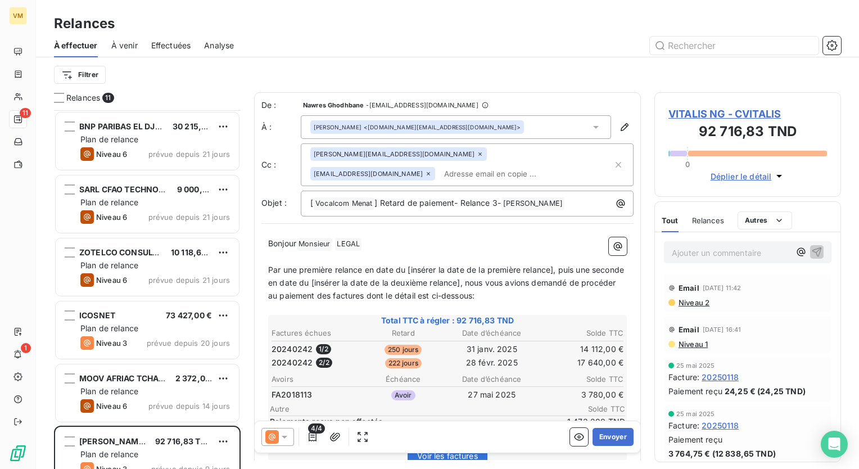 This screenshot has height=469, width=859. I want to click on span: 2 / 2, so click(324, 363).